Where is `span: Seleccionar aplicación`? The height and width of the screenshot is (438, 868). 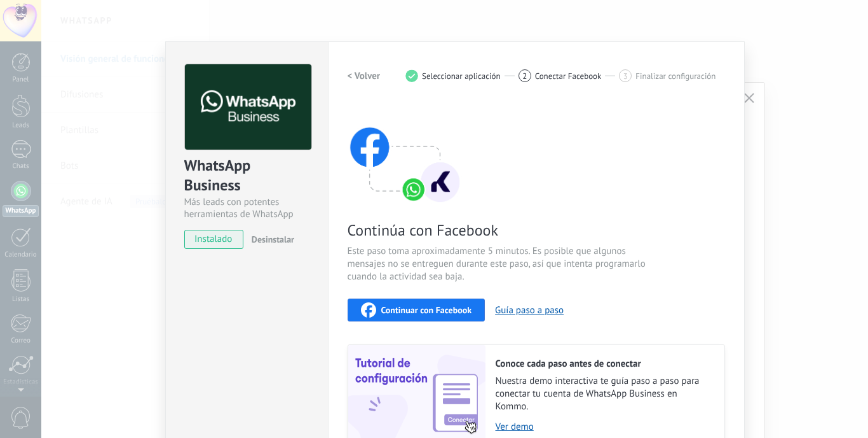
span: Seleccionar aplicación is located at coordinates (461, 76).